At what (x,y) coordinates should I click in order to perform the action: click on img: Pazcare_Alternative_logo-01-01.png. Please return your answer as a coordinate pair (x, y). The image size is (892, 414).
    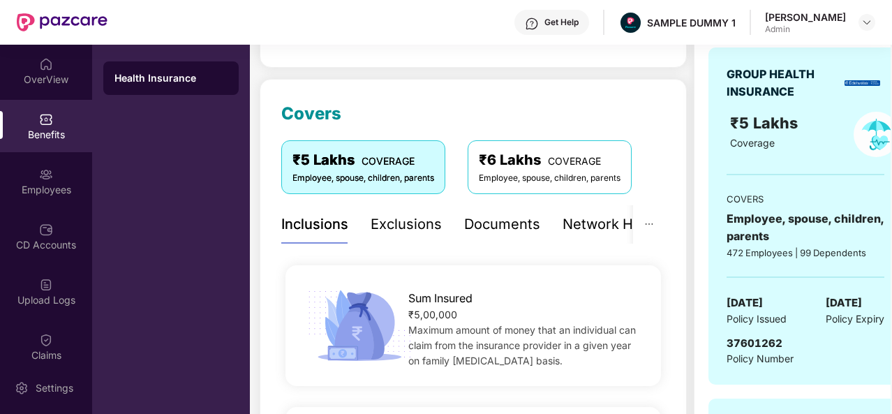
    Looking at the image, I should click on (630, 22).